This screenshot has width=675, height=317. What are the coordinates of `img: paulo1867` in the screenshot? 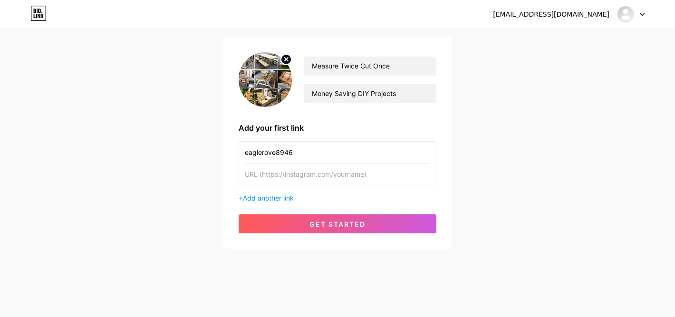 It's located at (625, 14).